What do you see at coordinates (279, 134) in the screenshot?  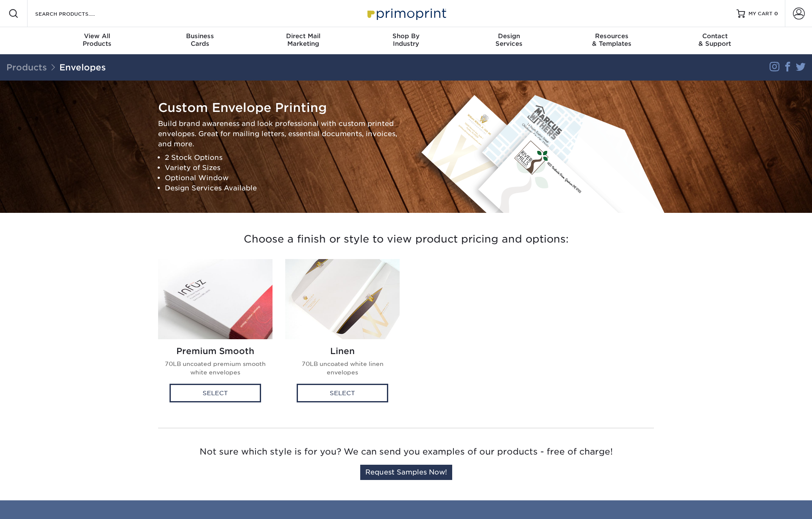 I see `p: Build brand awareness and look professional with custom printed envelopes. Great for mailing lett...` at bounding box center [279, 134].